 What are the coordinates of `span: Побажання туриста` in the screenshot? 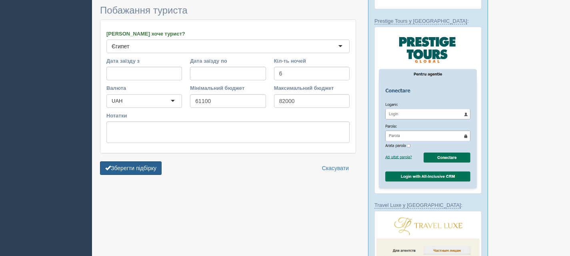 It's located at (144, 10).